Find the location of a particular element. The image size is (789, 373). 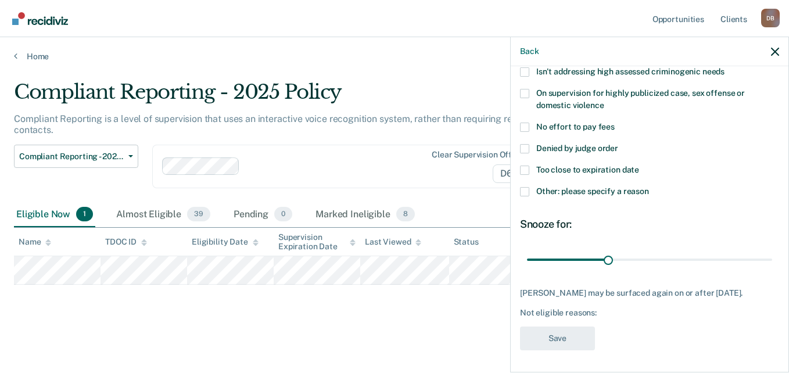

button: Back is located at coordinates (529, 51).